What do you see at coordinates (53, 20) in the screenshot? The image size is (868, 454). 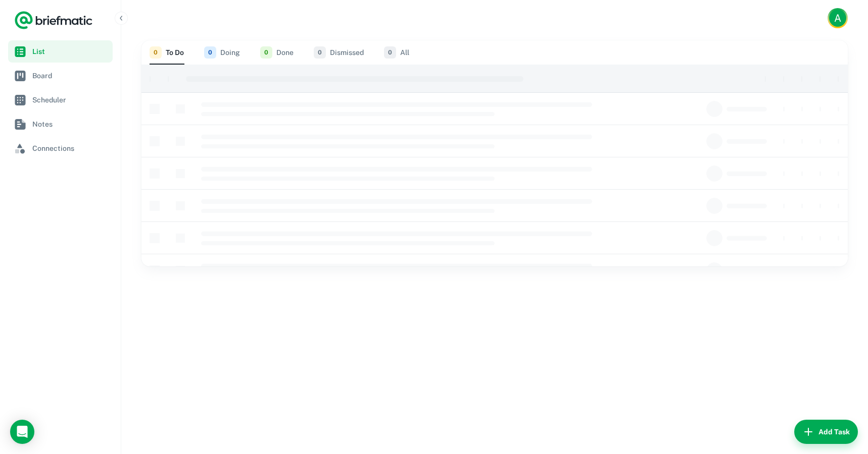 I see `a: Logo` at bounding box center [53, 20].